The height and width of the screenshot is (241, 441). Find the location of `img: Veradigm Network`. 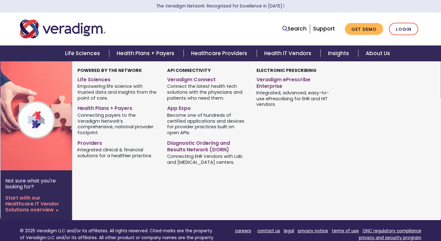

img: Veradigm Network is located at coordinates (50, 116).